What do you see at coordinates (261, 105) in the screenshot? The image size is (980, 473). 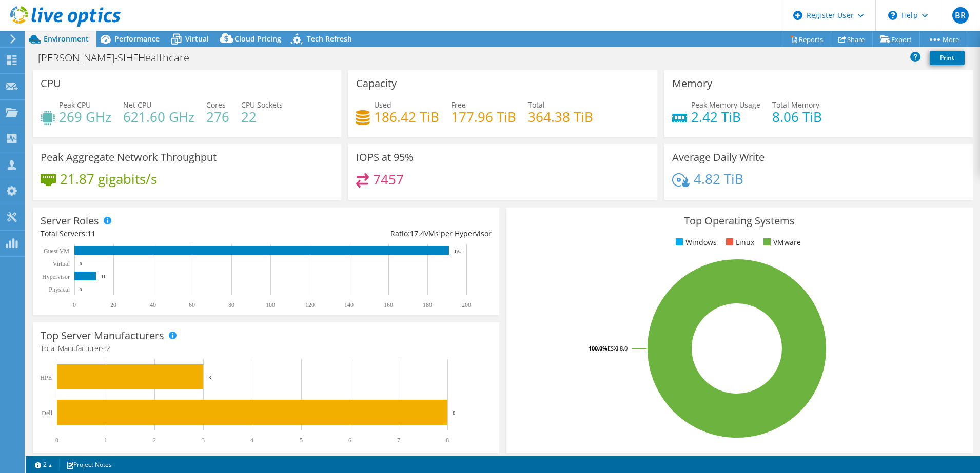 I see `span: CPU Sockets` at bounding box center [261, 105].